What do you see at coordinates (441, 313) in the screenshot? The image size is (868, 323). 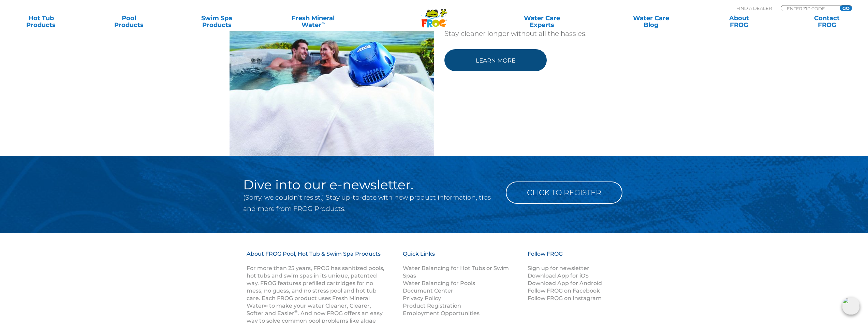 I see `a: Employment Opportunities` at bounding box center [441, 313].